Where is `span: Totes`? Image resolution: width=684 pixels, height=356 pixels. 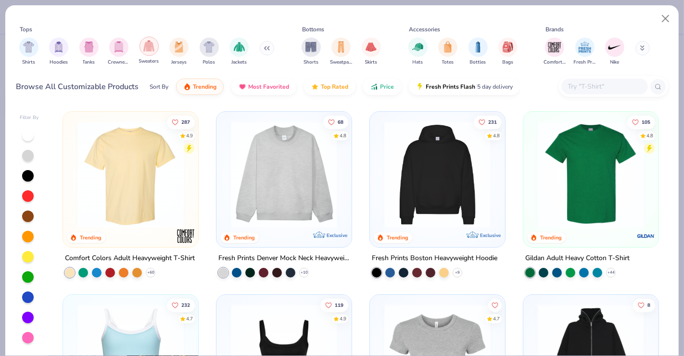
span: Totes is located at coordinates (448, 62).